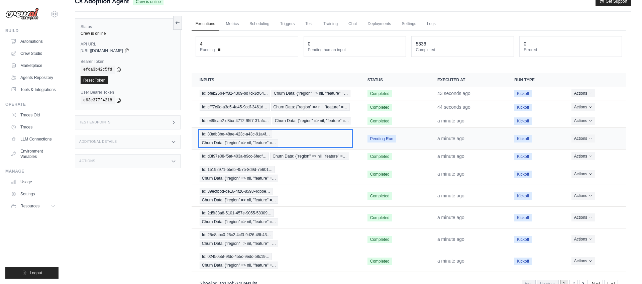 The image size is (642, 284). What do you see at coordinates (128, 62) in the screenshot?
I see `label: Bearer Token` at bounding box center [128, 62].